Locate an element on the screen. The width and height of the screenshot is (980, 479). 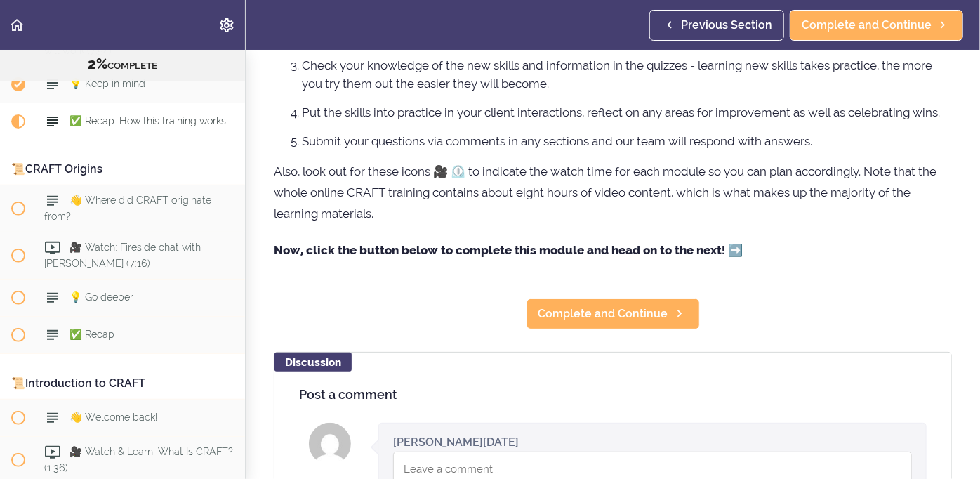
span: ✅ Recap is located at coordinates (92, 335).